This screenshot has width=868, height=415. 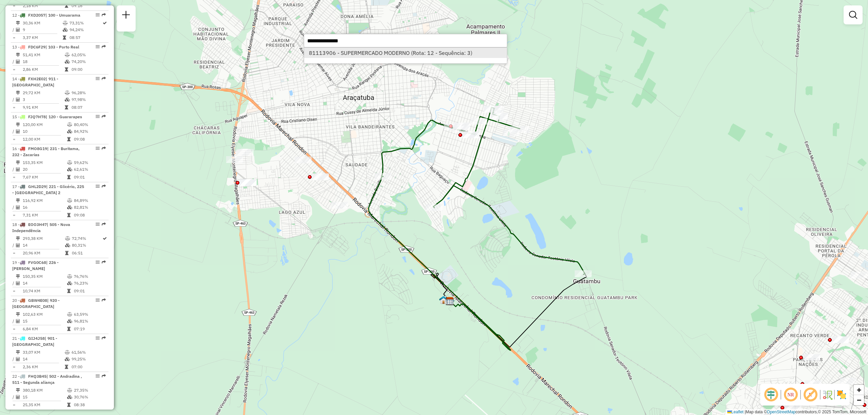 I want to click on td: 08:38, so click(x=89, y=405).